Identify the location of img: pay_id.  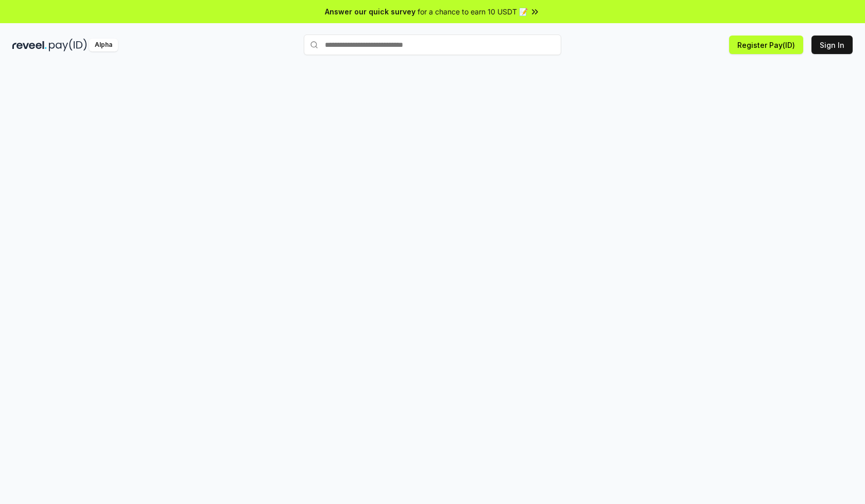
(68, 45).